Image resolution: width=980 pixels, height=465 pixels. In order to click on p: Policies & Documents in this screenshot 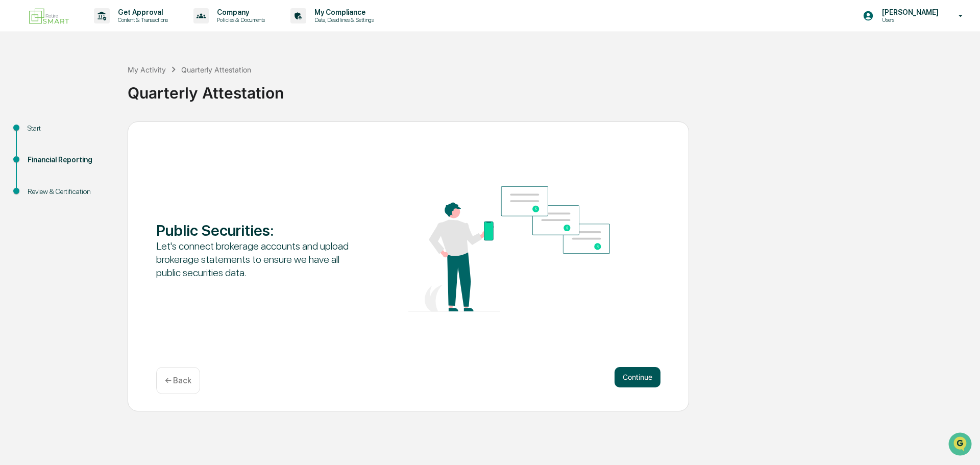, I will do `click(240, 20)`.